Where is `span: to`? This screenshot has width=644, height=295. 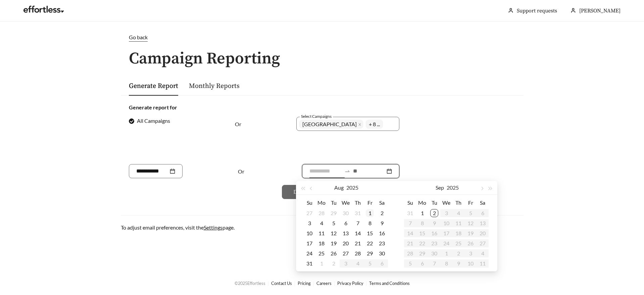
span: to is located at coordinates (347, 171).